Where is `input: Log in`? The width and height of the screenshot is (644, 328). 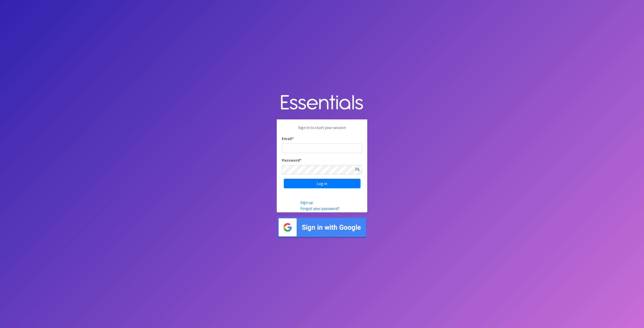
input: Log in is located at coordinates (322, 184).